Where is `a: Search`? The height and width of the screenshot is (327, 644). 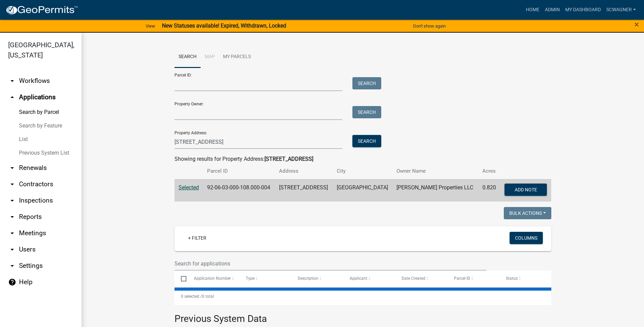
a: Search is located at coordinates (187, 57).